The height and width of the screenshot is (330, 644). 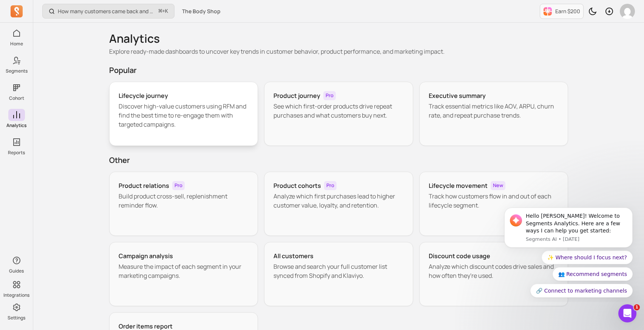 I want to click on p: See which first-order products drive repeat purchases and what customers buy next., so click(x=338, y=111).